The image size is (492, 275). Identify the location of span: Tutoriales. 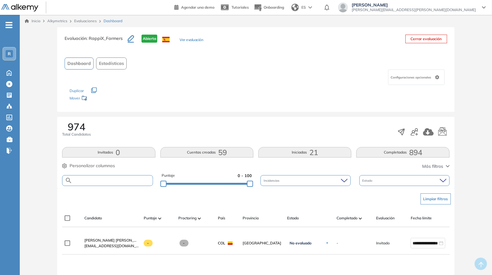
(240, 7).